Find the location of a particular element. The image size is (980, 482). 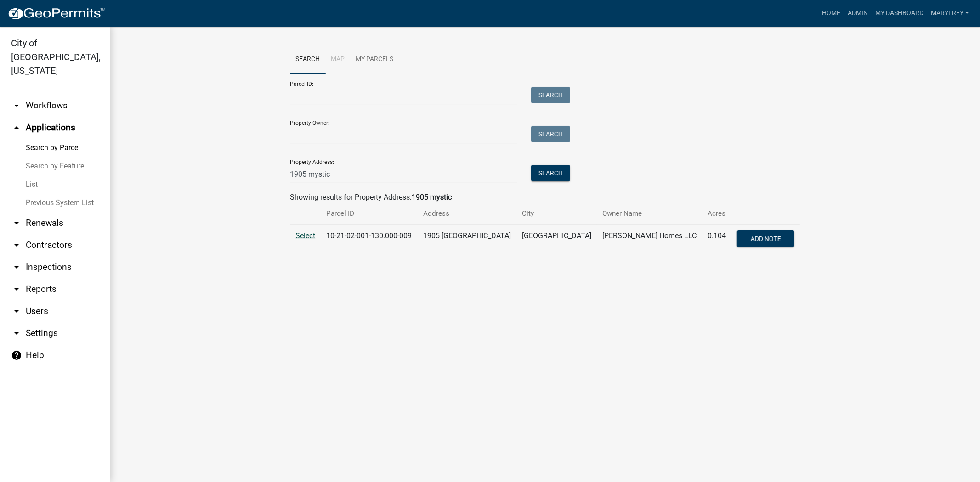

a: Search is located at coordinates (308, 60).